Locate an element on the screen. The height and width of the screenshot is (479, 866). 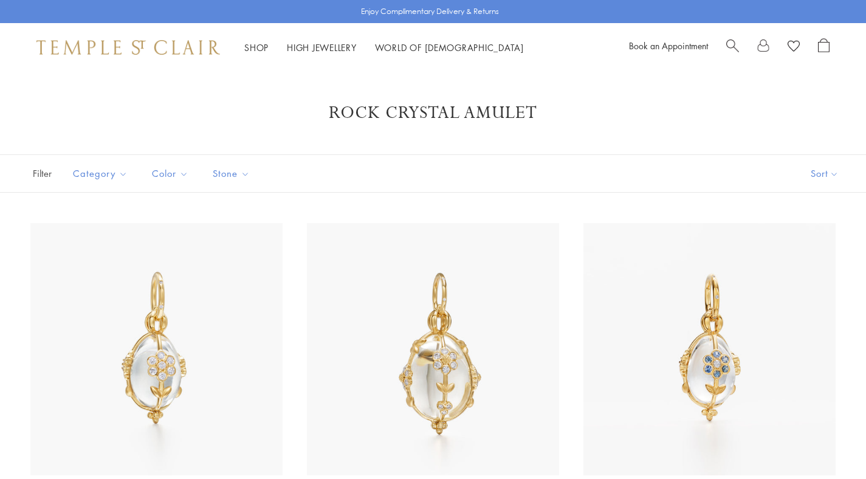
a: Book an Appointment is located at coordinates (668, 46).